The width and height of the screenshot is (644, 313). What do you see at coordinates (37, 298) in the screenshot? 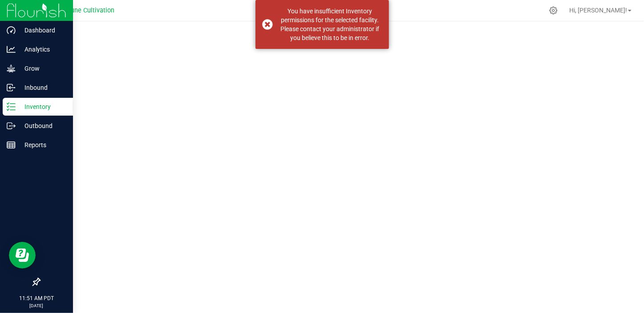
I see `p: 11:51 AM PDT` at bounding box center [37, 298].